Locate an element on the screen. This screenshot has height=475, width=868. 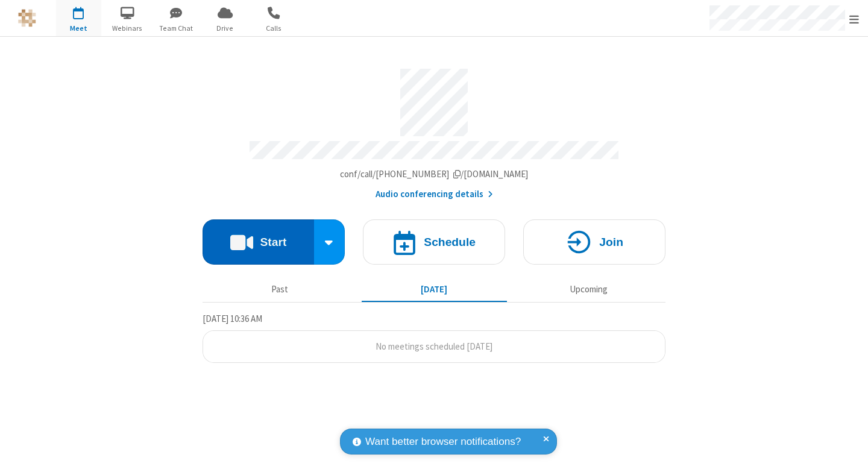
section: Today's Meetings is located at coordinates (434, 337).